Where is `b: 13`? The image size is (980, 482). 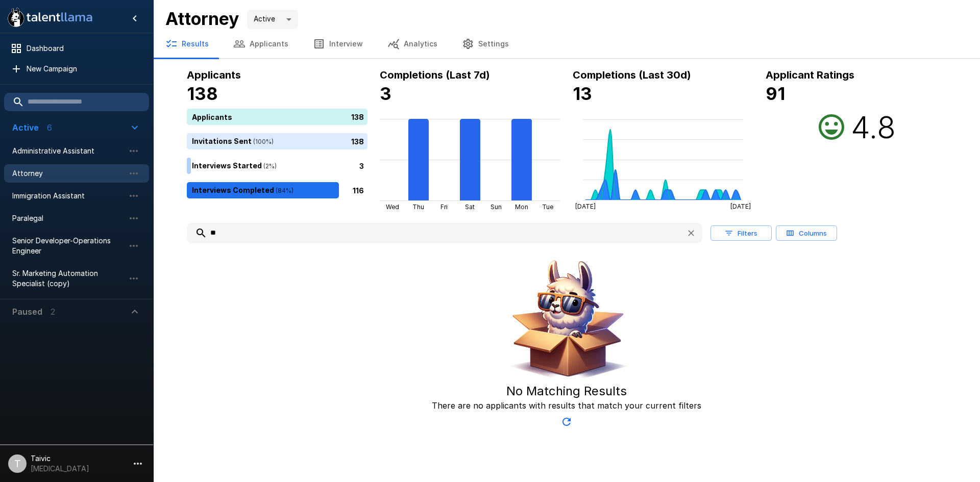 b: 13 is located at coordinates (582, 93).